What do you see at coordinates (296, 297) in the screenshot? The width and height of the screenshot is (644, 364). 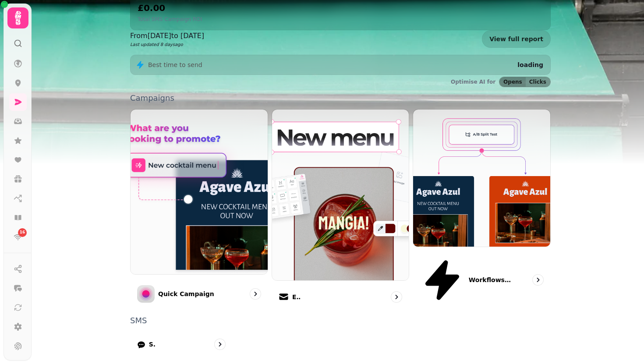 I see `p: Email` at bounding box center [296, 297].